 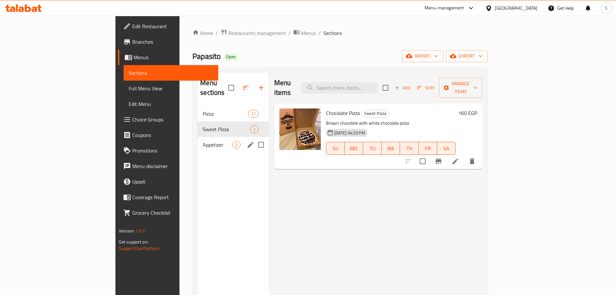 What do you see at coordinates (428, 148) in the screenshot?
I see `button: FR` at bounding box center [428, 148].